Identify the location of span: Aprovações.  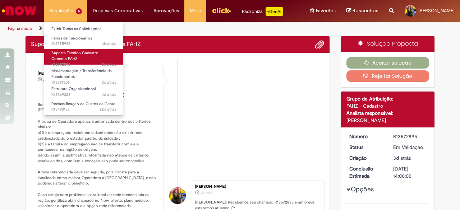
(166, 11).